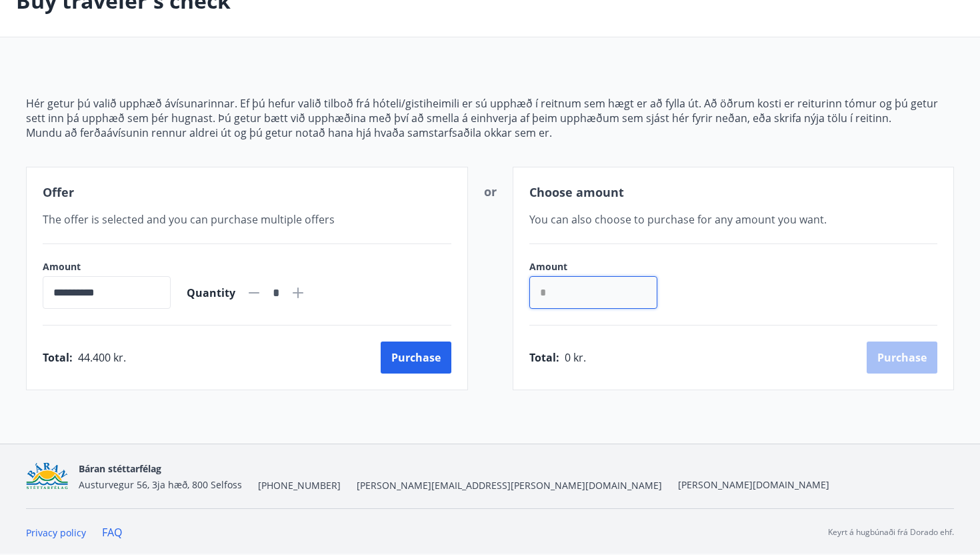 This screenshot has width=980, height=555. I want to click on p: Keyrt á hugbúnaði frá Dorado ehf., so click(891, 532).